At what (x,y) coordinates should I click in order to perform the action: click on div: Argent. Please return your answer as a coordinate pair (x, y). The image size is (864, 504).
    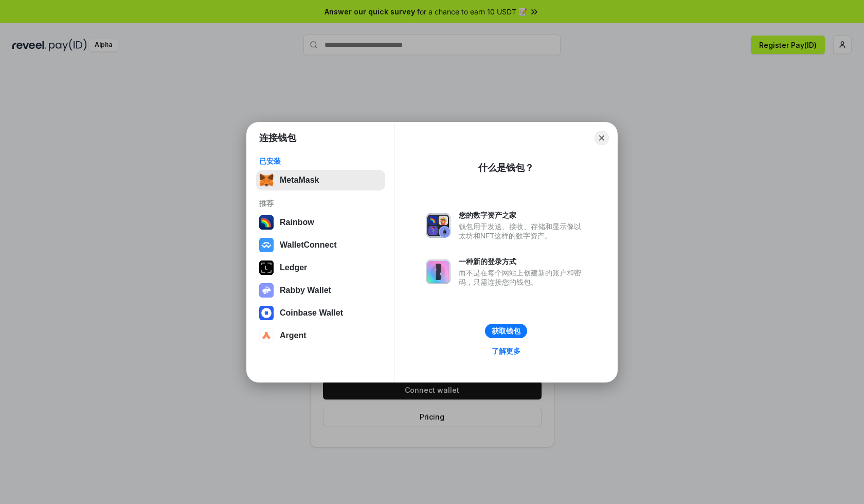
    Looking at the image, I should click on (293, 335).